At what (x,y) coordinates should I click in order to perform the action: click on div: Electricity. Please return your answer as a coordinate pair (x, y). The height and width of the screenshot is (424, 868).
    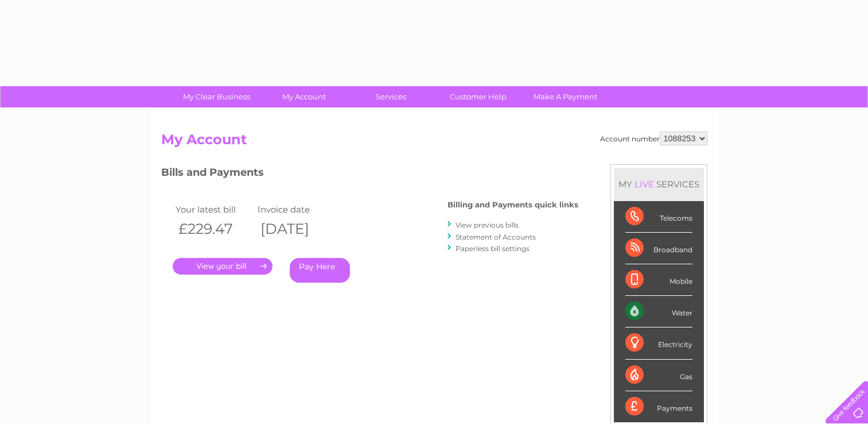
    Looking at the image, I should click on (659, 343).